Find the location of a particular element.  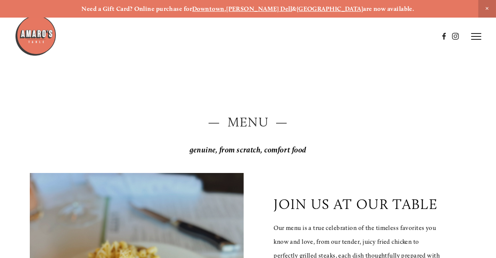

h2: — Menu — is located at coordinates (248, 123).